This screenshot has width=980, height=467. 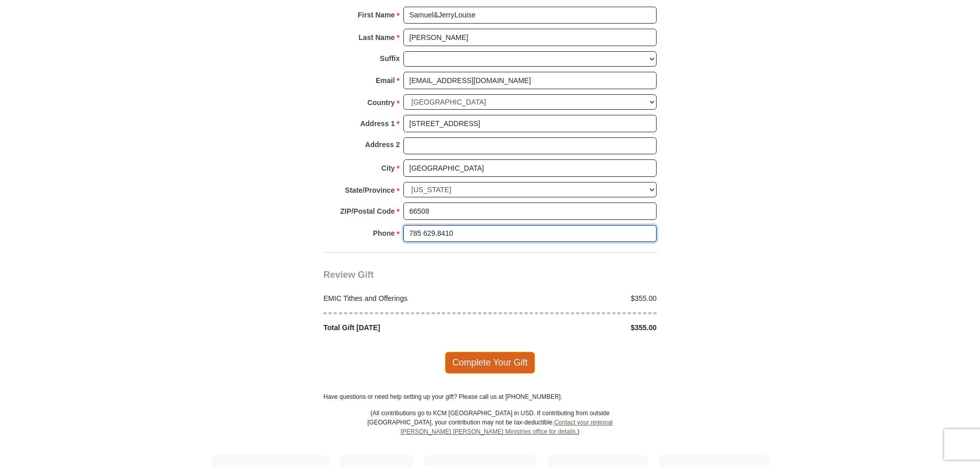 I want to click on span: Complete Your Gift, so click(x=490, y=363).